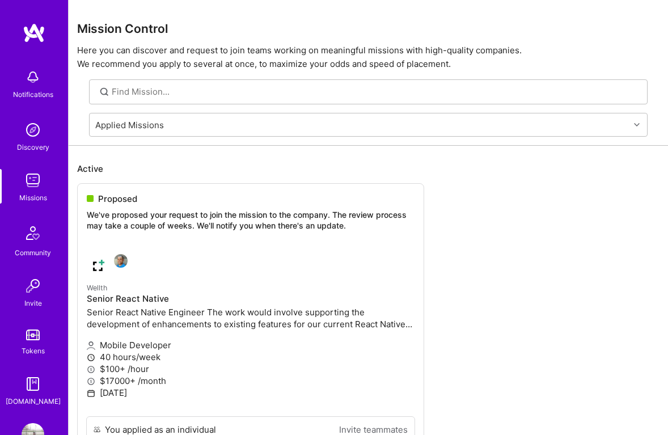 This screenshot has height=435, width=668. I want to click on i: icon Clock, so click(91, 357).